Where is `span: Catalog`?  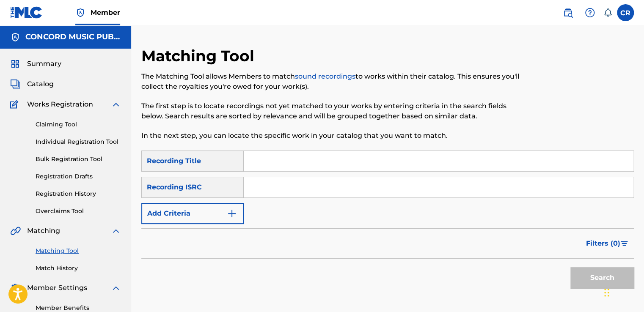 span: Catalog is located at coordinates (40, 84).